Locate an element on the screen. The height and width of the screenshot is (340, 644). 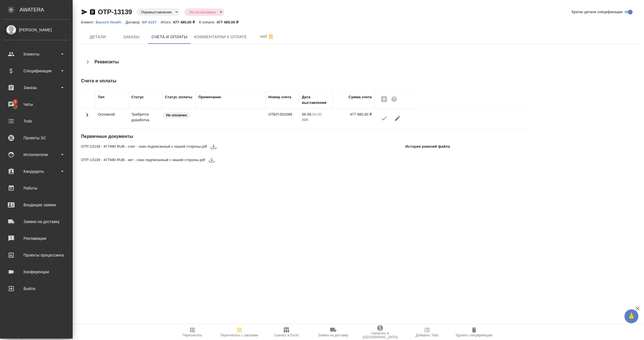
svg: Отписаться is located at coordinates (271, 37).